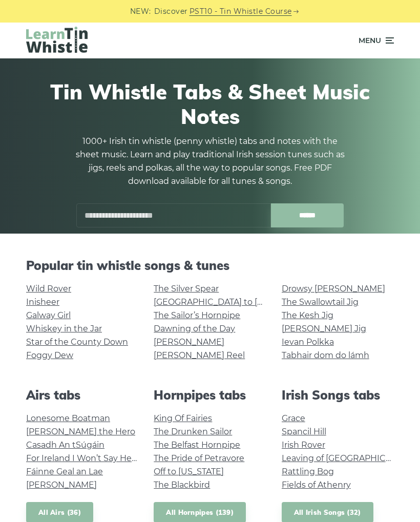 This screenshot has width=420, height=522. Describe the element at coordinates (49, 289) in the screenshot. I see `a: Wild Rover` at that location.